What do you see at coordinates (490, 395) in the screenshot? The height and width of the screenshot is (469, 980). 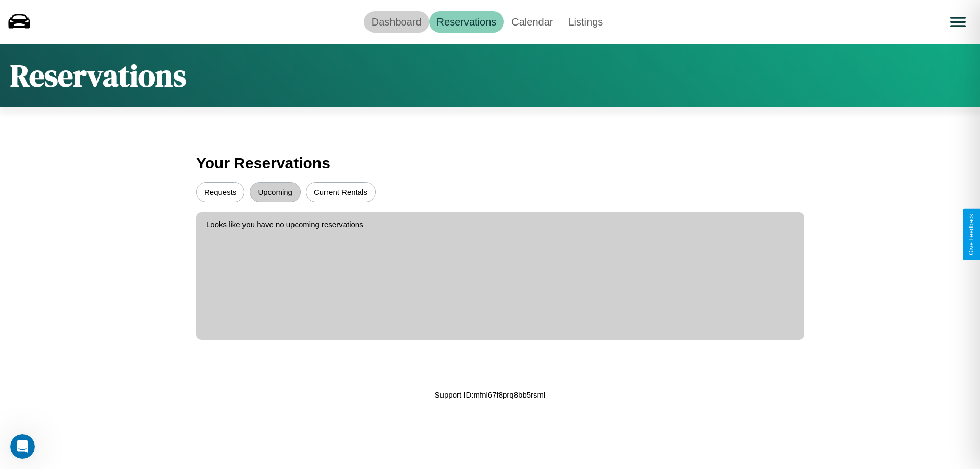 I see `p: Support ID: mfnl67f8prq8bb5rsml` at bounding box center [490, 395].